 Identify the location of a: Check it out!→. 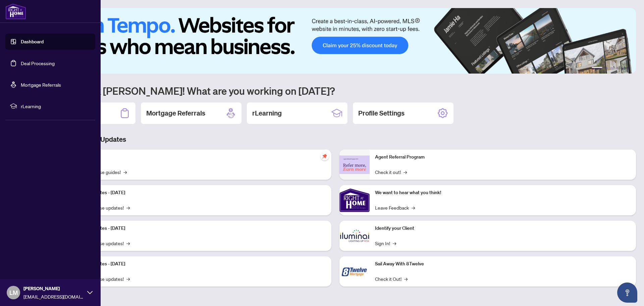
(391, 172).